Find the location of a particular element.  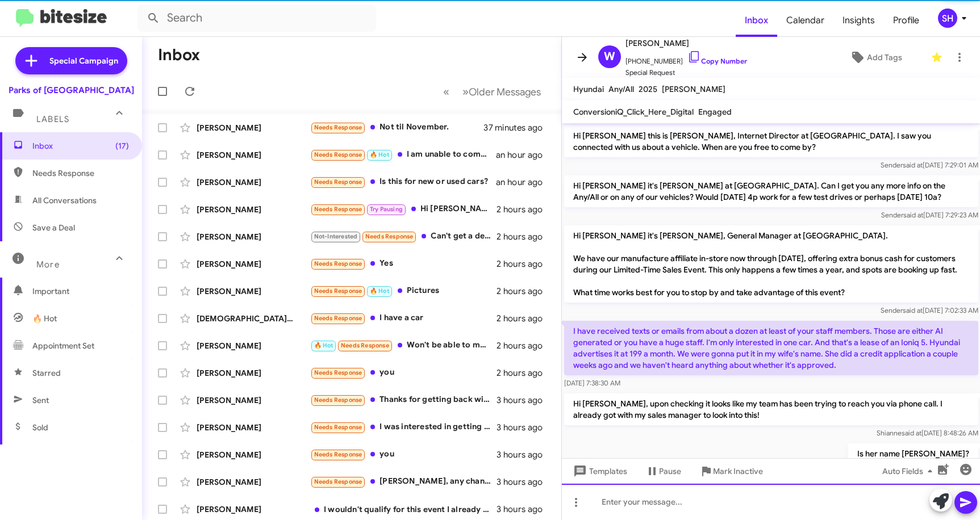

span: Important is located at coordinates (81, 291).